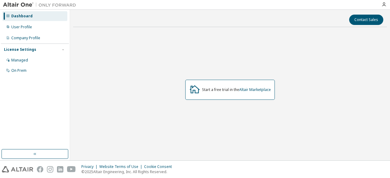 The height and width of the screenshot is (178, 390). I want to click on img: Altair One, so click(41, 5).